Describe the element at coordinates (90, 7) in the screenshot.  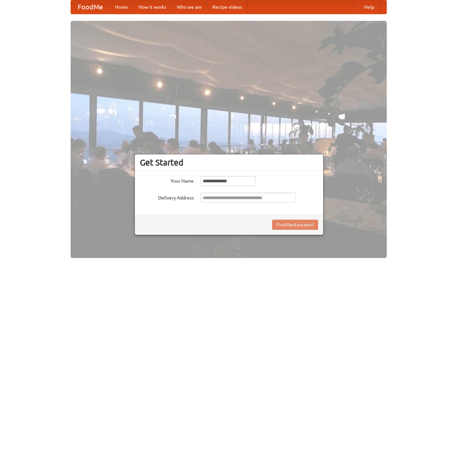
I see `a: FoodMe` at that location.